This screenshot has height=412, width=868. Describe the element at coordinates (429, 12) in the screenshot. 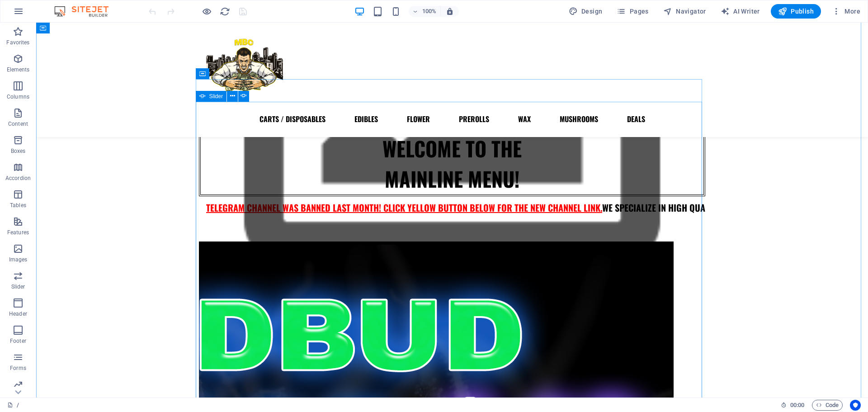

I see `h6: 100%` at that location.